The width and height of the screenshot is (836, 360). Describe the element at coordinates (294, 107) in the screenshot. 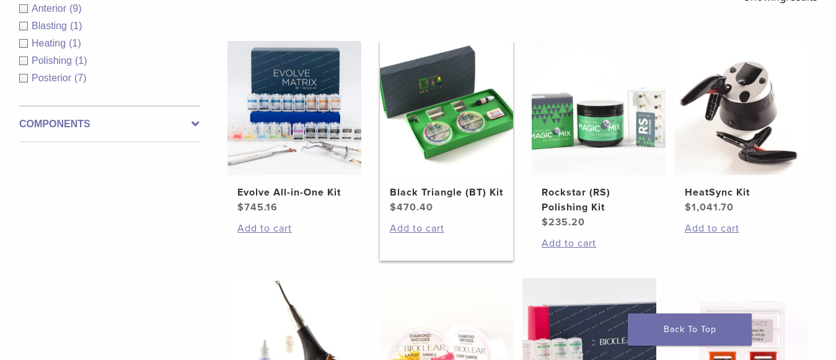

I see `img: Evolve All-in-One Kit` at that location.